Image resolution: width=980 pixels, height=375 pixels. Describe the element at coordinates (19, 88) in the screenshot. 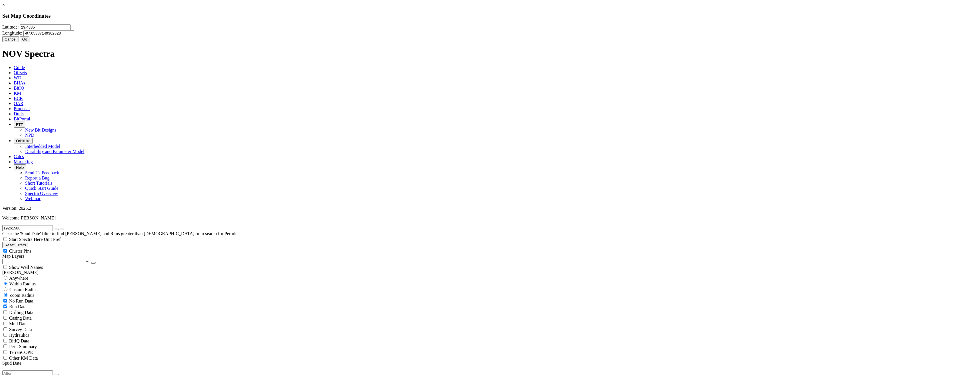

I see `span: BitIQ` at that location.